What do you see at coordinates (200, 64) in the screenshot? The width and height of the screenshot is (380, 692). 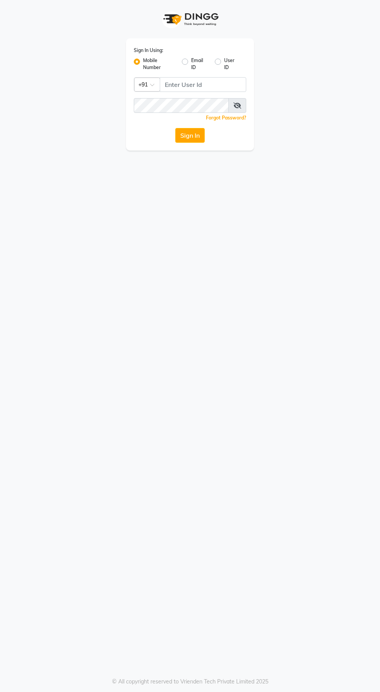 I see `label: Email ID` at bounding box center [200, 64].